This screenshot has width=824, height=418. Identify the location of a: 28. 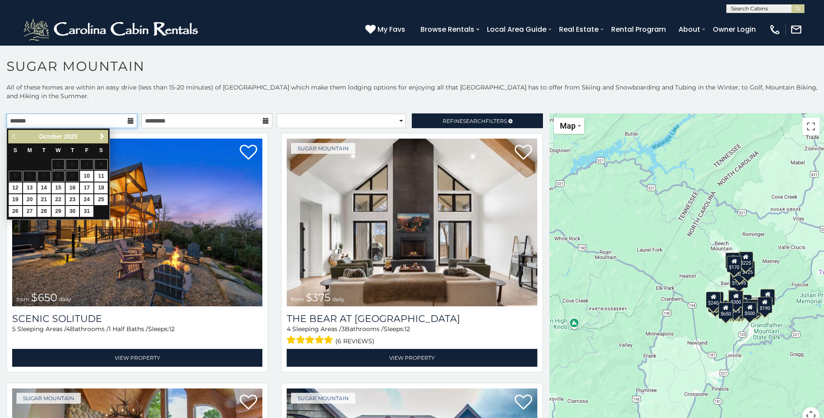
(44, 211).